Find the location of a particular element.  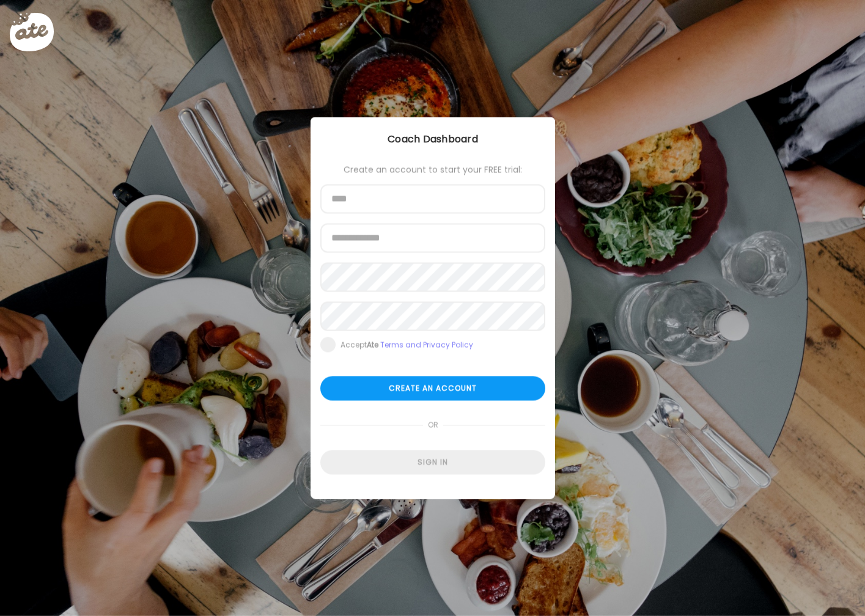

div: Sign in is located at coordinates (433, 463).